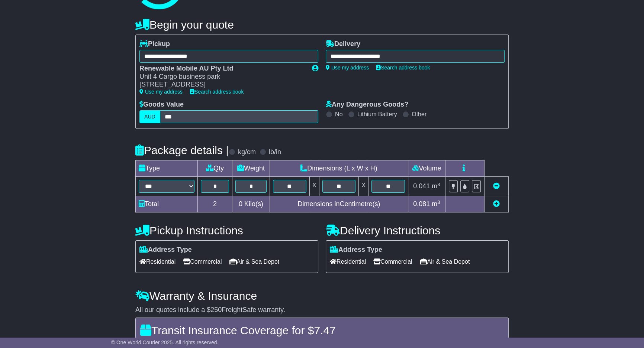 Image resolution: width=644 pixels, height=348 pixels. What do you see at coordinates (339, 204) in the screenshot?
I see `td: Dimensions in Centimetre(s)` at bounding box center [339, 204].